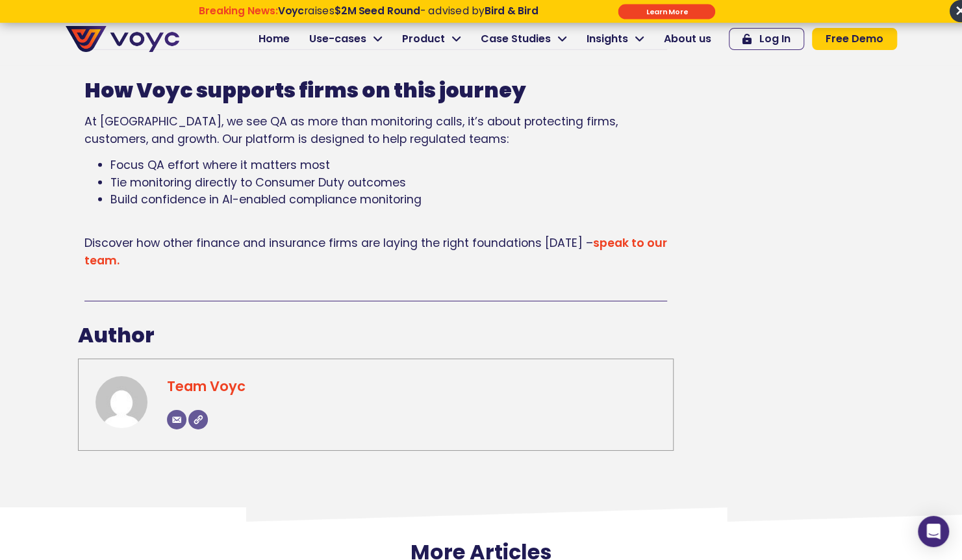 The width and height of the screenshot is (962, 560). I want to click on a: Team Voyc, so click(206, 386).